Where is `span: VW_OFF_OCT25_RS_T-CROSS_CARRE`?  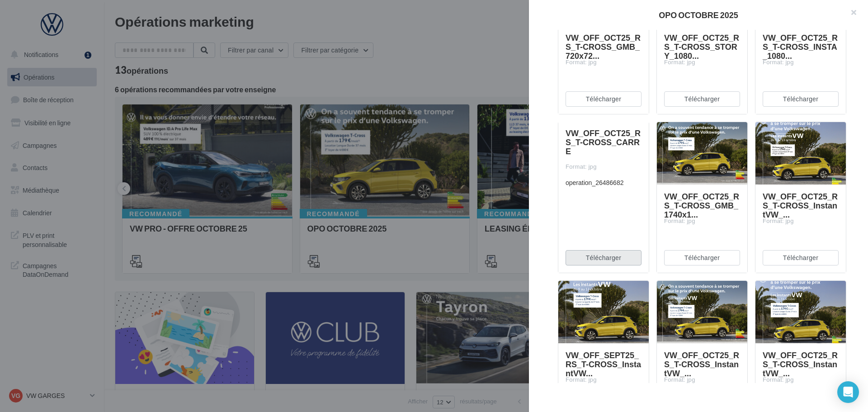 span: VW_OFF_OCT25_RS_T-CROSS_CARRE is located at coordinates (603, 142).